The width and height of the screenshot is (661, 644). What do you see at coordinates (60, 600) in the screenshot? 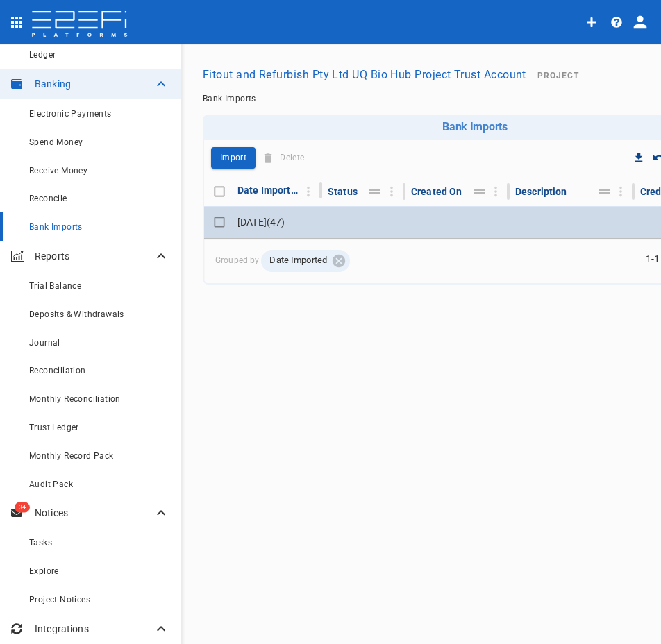
I see `span: Project Notices` at bounding box center [60, 600].